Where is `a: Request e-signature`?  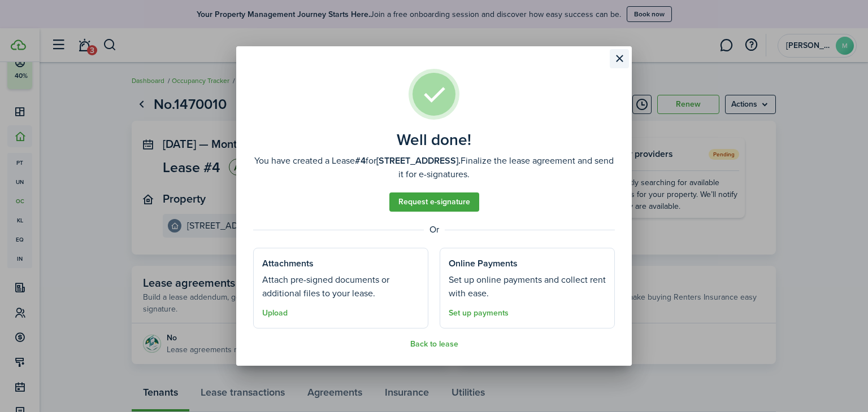
a: Request e-signature is located at coordinates (434, 202).